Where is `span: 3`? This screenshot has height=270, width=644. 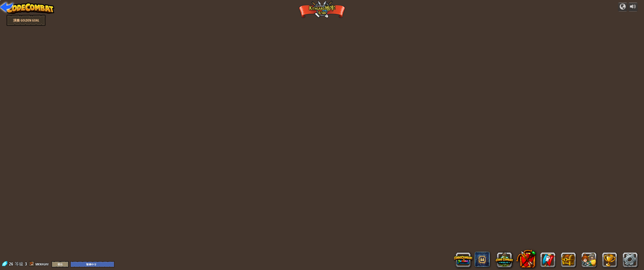
span: 3 is located at coordinates (26, 264).